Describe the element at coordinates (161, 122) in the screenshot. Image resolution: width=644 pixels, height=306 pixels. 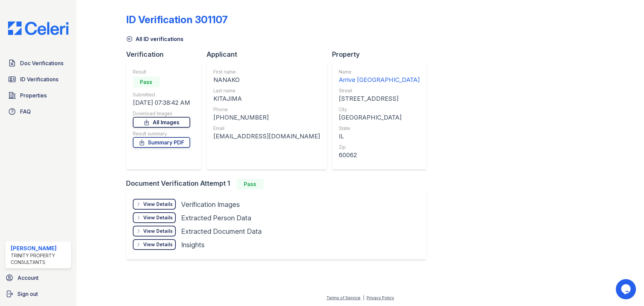
I see `a: All Images` at that location.